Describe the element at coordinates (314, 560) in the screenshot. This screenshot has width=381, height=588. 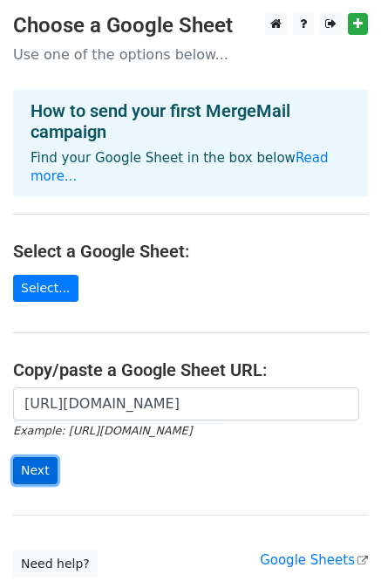
I see `a: Google Sheets` at that location.